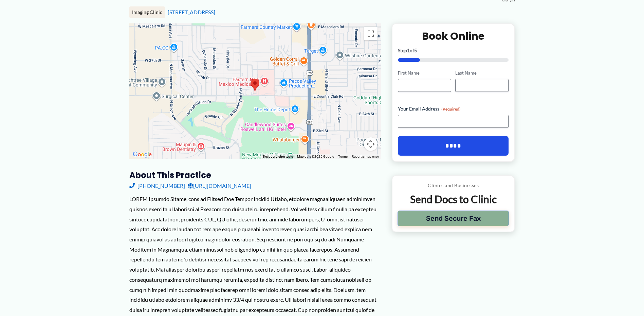 The width and height of the screenshot is (644, 316). What do you see at coordinates (371, 33) in the screenshot?
I see `button: Toggle fullscreen view` at bounding box center [371, 33].